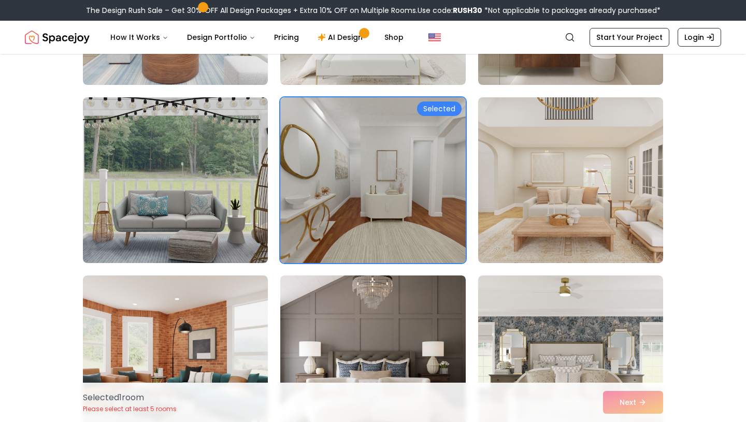 This screenshot has height=422, width=746. I want to click on img: Room room-14, so click(372, 180).